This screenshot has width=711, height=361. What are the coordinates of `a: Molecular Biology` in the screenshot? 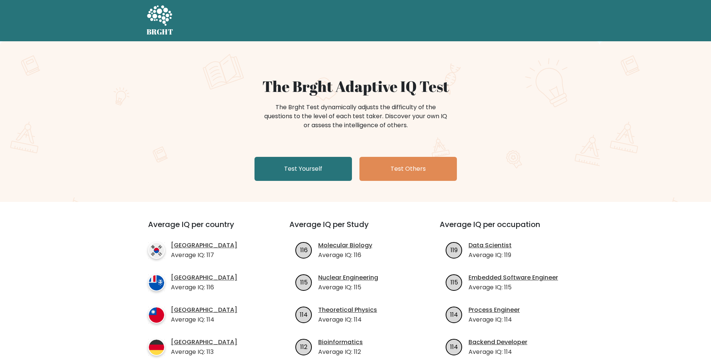 It's located at (345, 245).